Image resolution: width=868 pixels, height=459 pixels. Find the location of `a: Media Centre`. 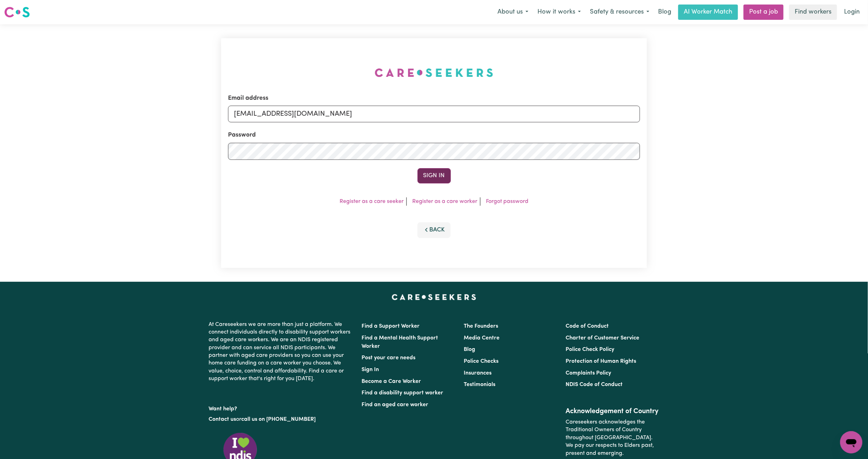

a: Media Centre is located at coordinates (481, 338).